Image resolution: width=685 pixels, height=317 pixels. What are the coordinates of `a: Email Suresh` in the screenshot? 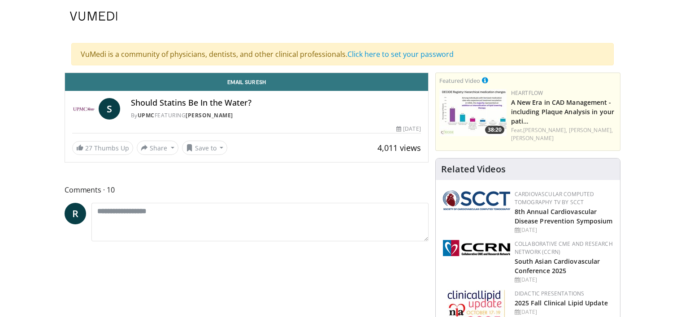 It's located at (246, 82).